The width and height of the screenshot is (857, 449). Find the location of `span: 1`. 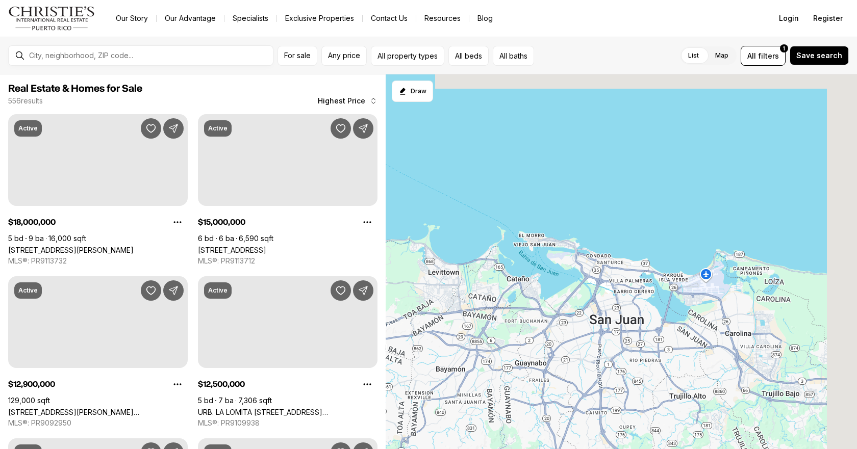

span: 1 is located at coordinates (784, 48).